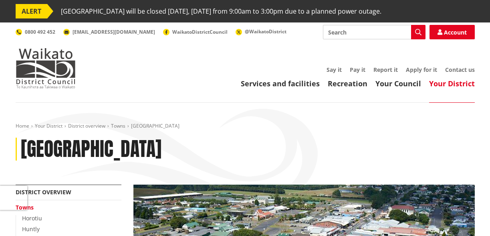 This screenshot has width=490, height=236. What do you see at coordinates (398, 83) in the screenshot?
I see `a: Your Council` at bounding box center [398, 83].